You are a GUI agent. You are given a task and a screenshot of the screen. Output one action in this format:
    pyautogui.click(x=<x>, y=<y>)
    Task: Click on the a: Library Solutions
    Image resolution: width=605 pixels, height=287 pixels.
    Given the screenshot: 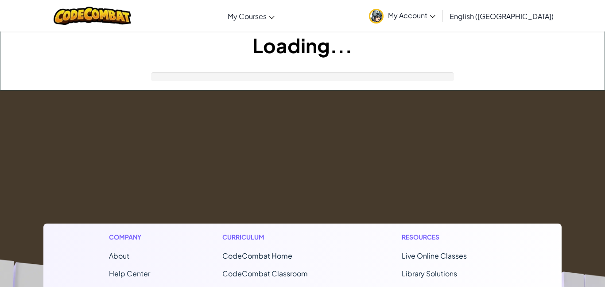 What is the action you would take?
    pyautogui.click(x=429, y=273)
    